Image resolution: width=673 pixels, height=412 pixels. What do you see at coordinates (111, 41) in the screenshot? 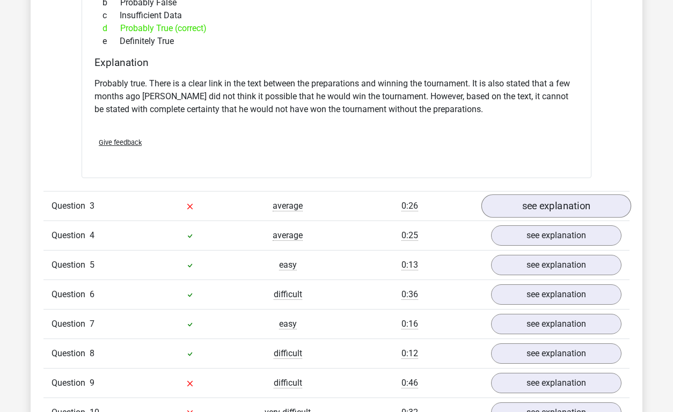
I see `span: e` at bounding box center [111, 41].